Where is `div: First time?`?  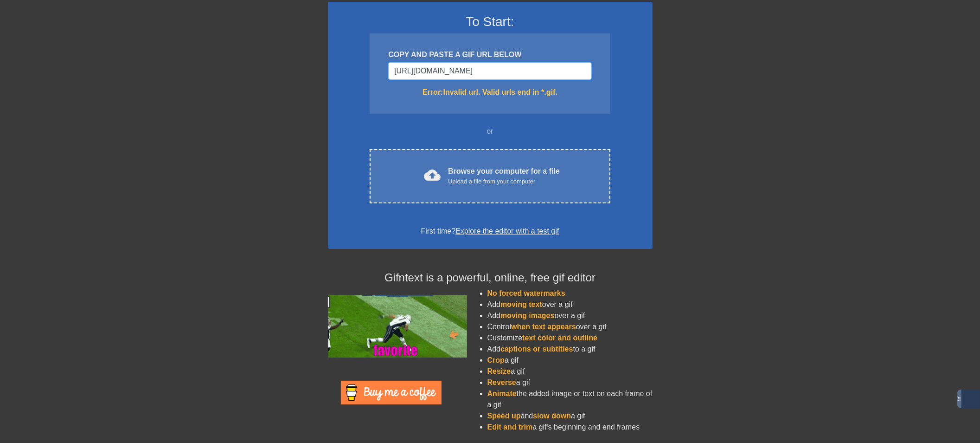 div: First time? is located at coordinates (490, 231).